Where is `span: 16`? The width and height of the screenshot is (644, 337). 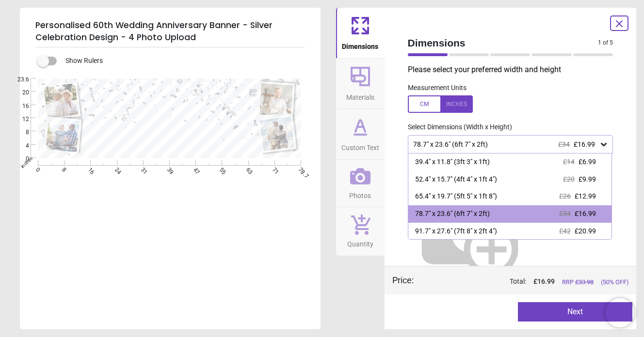
span: 16 is located at coordinates (20, 106).